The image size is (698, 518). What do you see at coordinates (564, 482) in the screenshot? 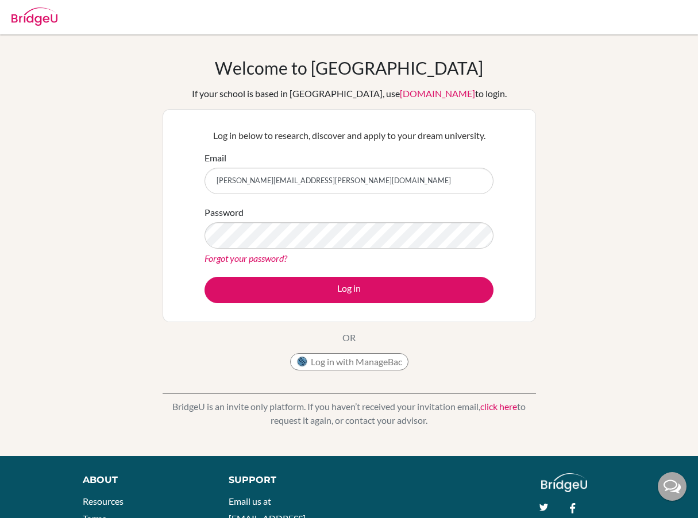
I see `img: logo_white@2x-f4f0deed5e89b7ecb1c2cc34c3e3d731f90f0f143d5ea2071677605dd97b5244.png` at bounding box center [564, 482].